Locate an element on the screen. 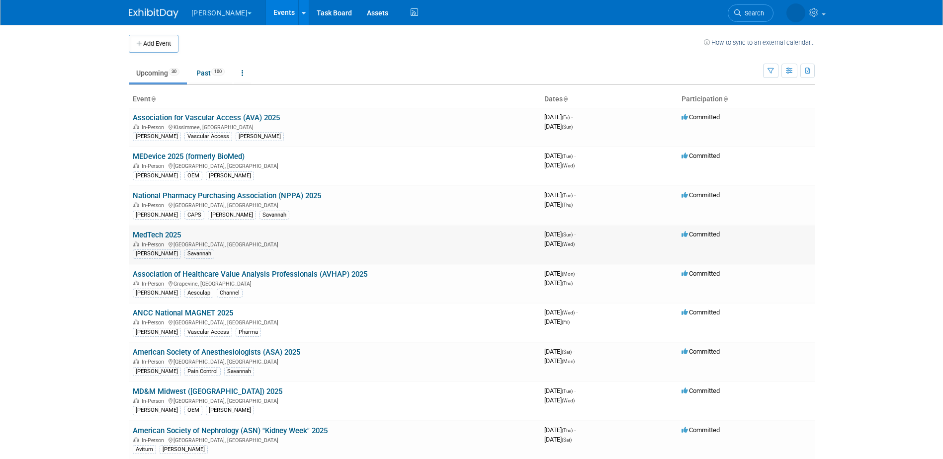  a: Past100 is located at coordinates (210, 73).